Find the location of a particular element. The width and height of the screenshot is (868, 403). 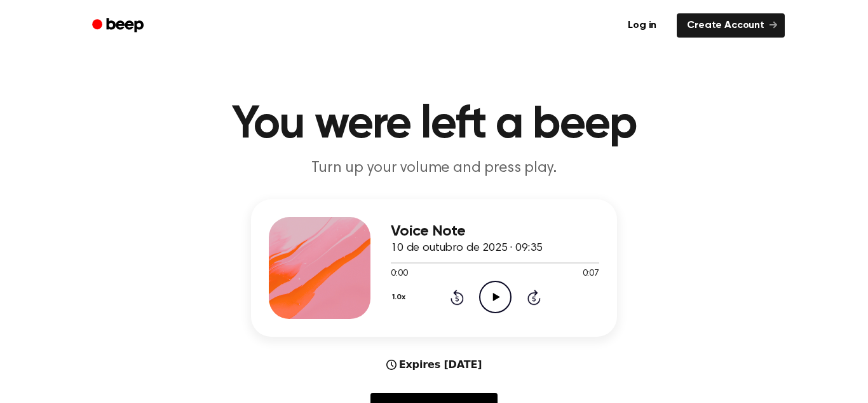

h1: You were left a beep is located at coordinates (434, 125).